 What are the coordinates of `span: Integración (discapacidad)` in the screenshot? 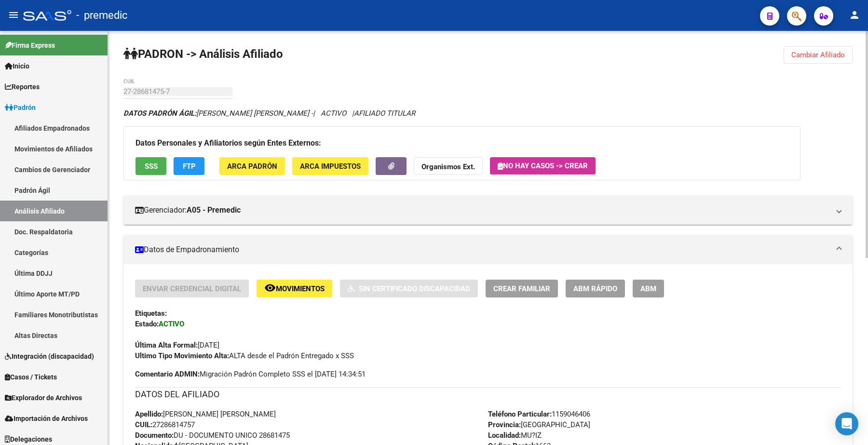 It's located at (49, 356).